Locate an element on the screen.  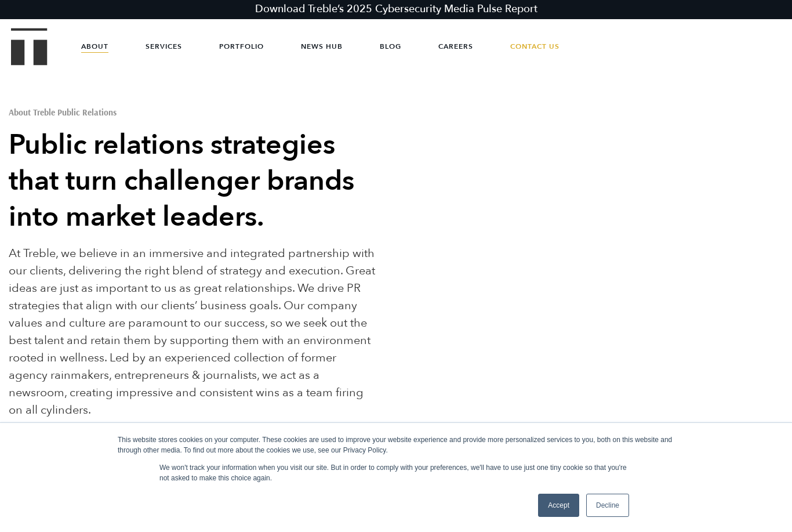
a: Blog is located at coordinates (391, 46).